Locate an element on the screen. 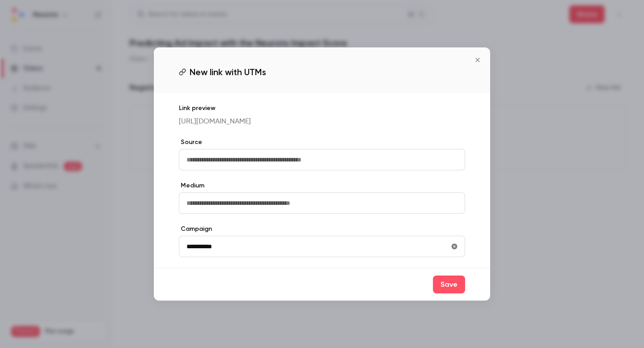 This screenshot has width=644, height=348. p: Link preview is located at coordinates (322, 108).